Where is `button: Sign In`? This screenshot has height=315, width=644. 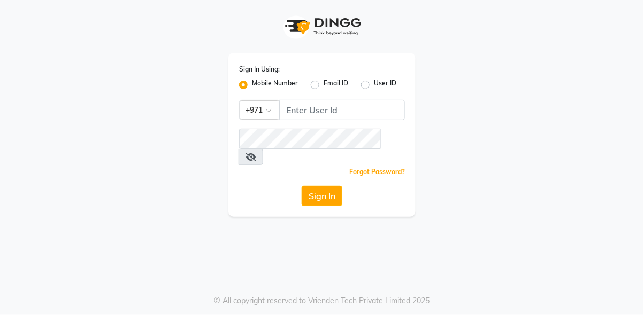
button: Sign In is located at coordinates (322, 196).